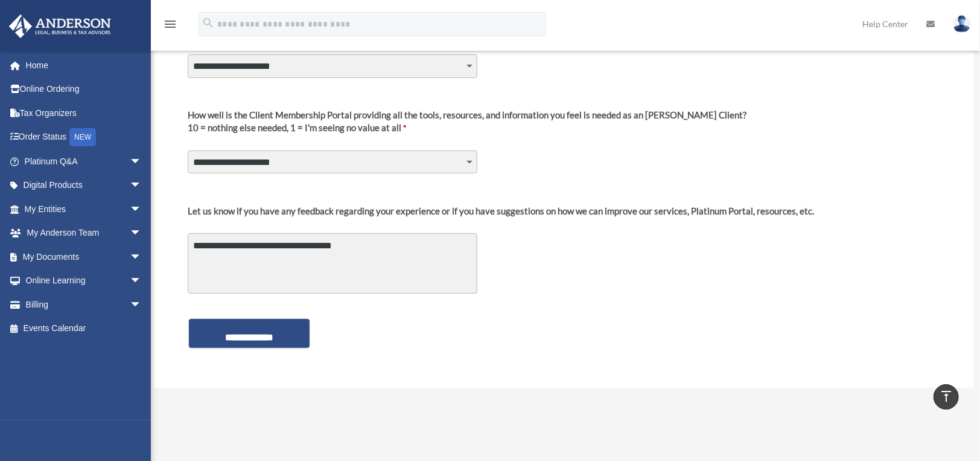  What do you see at coordinates (84, 257) in the screenshot?
I see `a: My Documentsarrow_drop_down` at bounding box center [84, 257].